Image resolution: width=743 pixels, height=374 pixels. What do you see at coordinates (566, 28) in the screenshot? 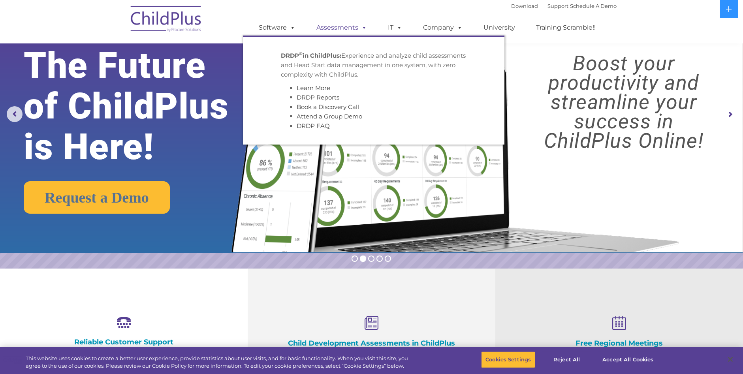
I see `a: Training Scramble!!` at bounding box center [566, 28].